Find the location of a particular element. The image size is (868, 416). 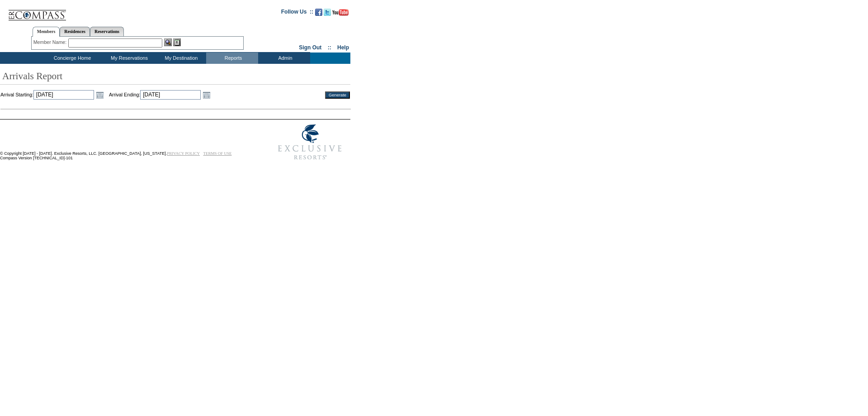

img: Reservations is located at coordinates (177, 42).